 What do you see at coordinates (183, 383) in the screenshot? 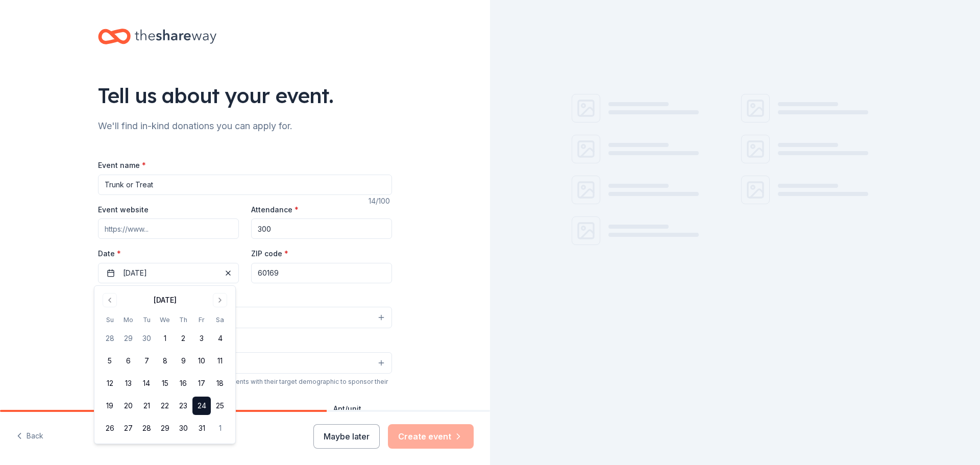
I see `button: 16` at bounding box center [183, 383].